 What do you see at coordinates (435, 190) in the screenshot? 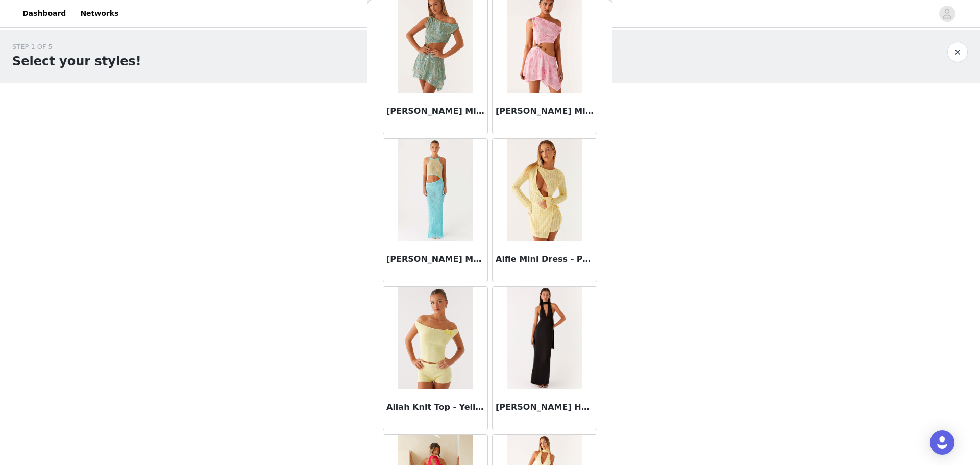
I see `img: Alexia Knit Maxi Dress - Multi` at bounding box center [435, 190].